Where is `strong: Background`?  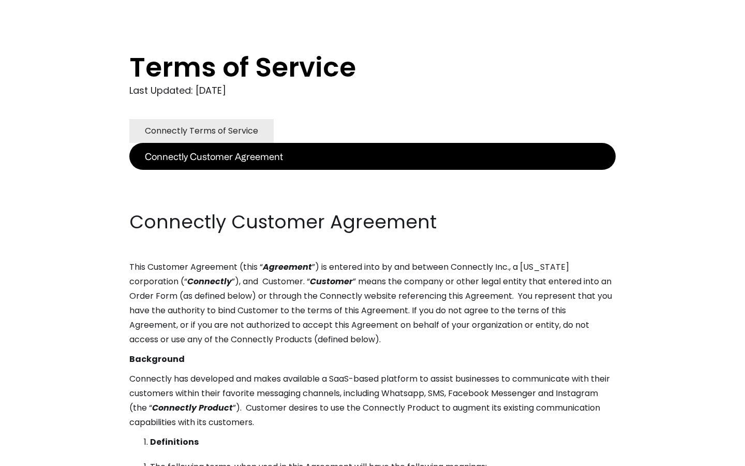 strong: Background is located at coordinates (157, 359).